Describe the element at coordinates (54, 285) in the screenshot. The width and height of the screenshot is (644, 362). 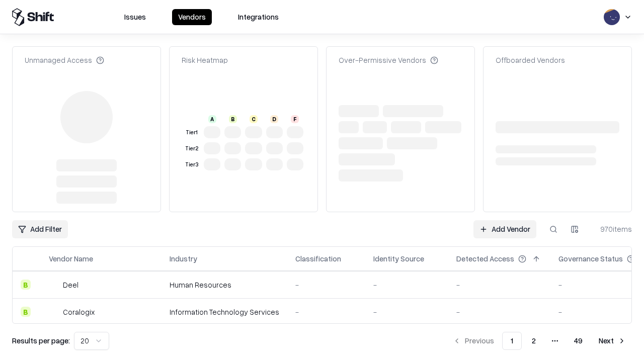
I see `img: Deel` at that location.